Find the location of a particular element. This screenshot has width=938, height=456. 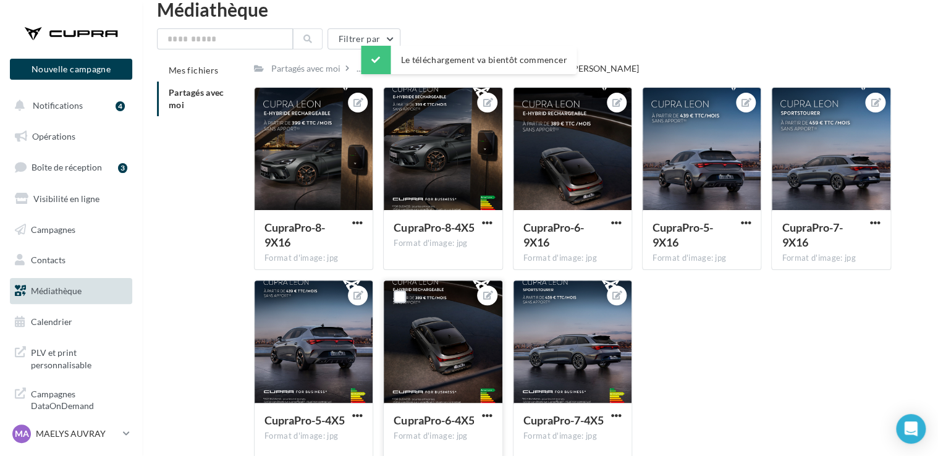

button: Nouvelle campagne is located at coordinates (71, 69).